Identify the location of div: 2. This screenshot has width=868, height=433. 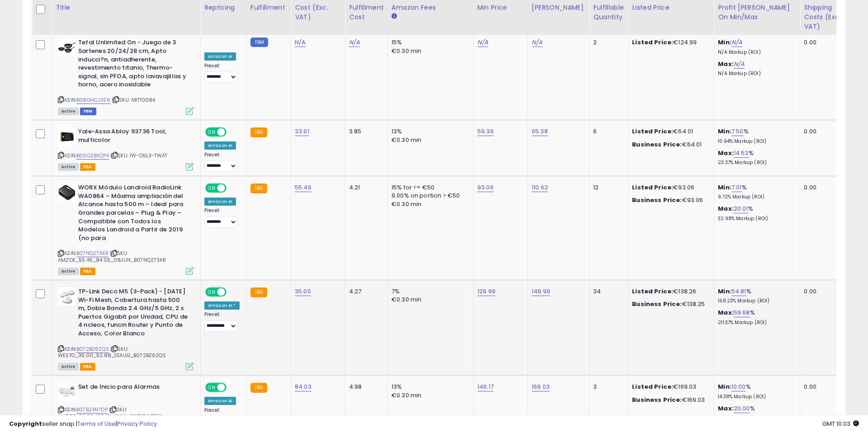
(607, 43).